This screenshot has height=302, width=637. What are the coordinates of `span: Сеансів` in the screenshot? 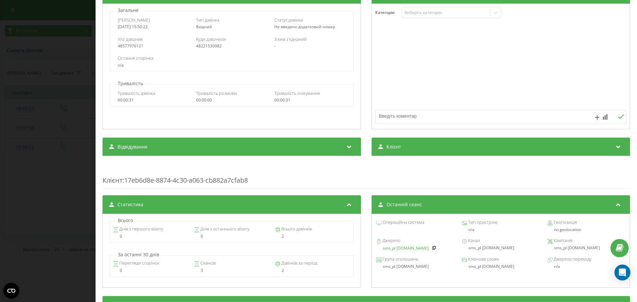 It's located at (207, 263).